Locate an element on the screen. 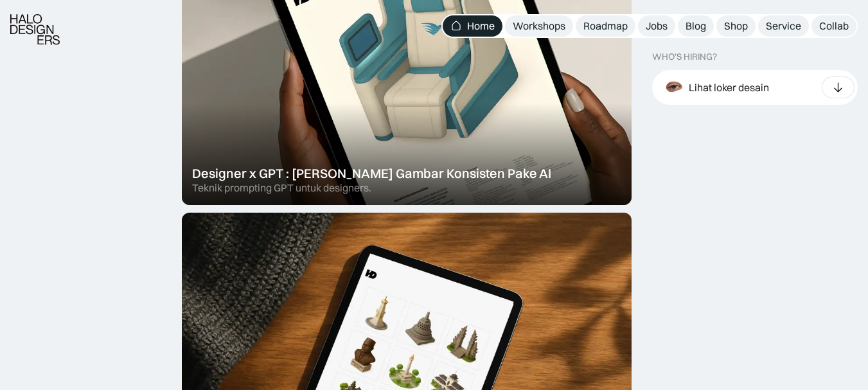 The image size is (868, 390). a: Collab is located at coordinates (834, 25).